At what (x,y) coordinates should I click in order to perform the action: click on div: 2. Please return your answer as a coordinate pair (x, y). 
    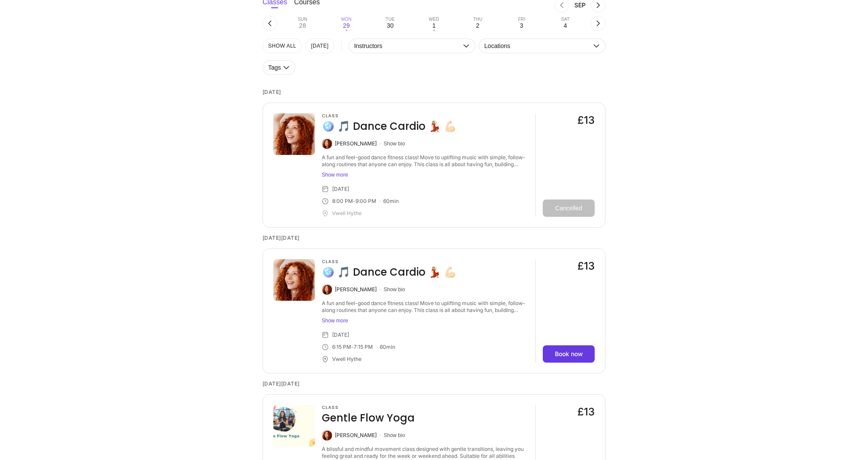
    Looking at the image, I should click on (478, 26).